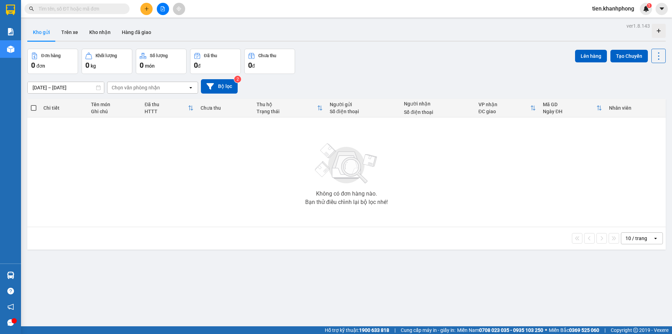  What do you see at coordinates (511, 330) in the screenshot?
I see `strong: 0708 023 035 - 0935 103 250` at bounding box center [511, 330].